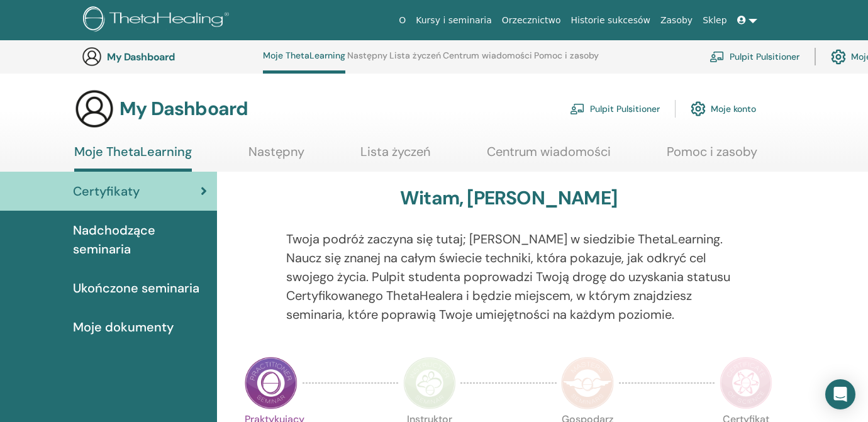 This screenshot has height=422, width=868. What do you see at coordinates (531, 20) in the screenshot?
I see `a: Orzecznictwo` at bounding box center [531, 20].